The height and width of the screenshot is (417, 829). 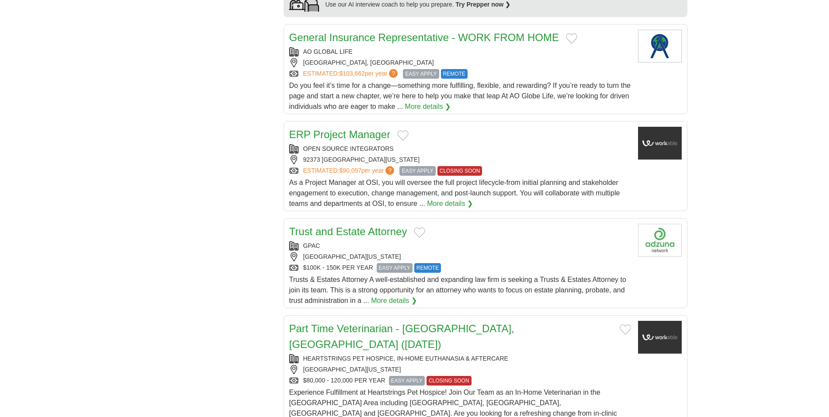 I want to click on a: Trust and Estate Attorney, so click(x=348, y=231).